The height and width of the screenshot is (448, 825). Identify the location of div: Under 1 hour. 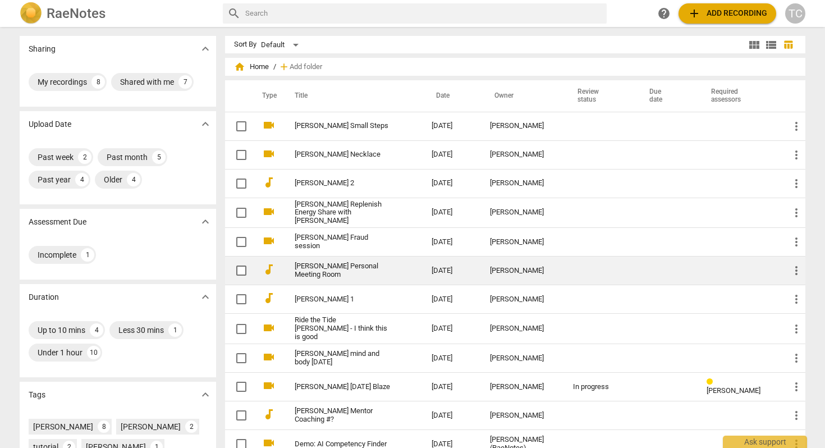
(60, 353).